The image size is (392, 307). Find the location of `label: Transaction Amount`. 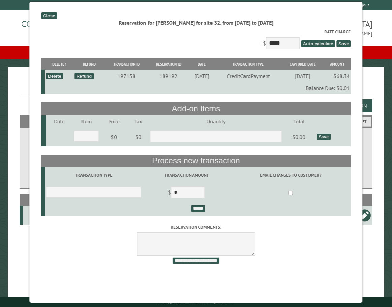

label: Transaction Amount is located at coordinates (187, 175).